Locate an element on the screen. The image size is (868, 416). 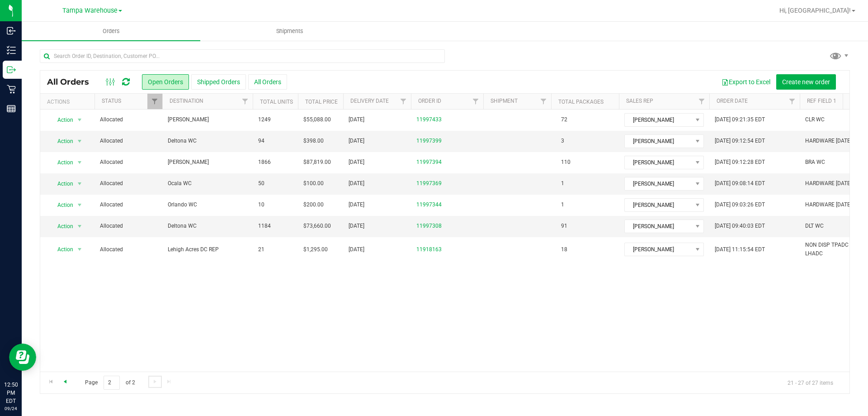
span: $398.00 is located at coordinates (313, 141).